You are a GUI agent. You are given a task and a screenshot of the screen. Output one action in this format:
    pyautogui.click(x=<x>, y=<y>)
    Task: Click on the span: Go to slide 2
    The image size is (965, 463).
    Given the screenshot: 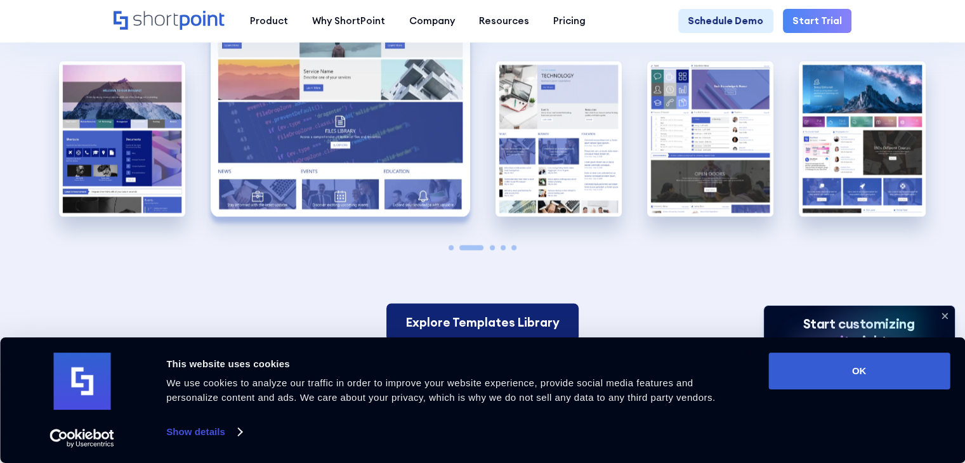 What is the action you would take?
    pyautogui.click(x=472, y=248)
    